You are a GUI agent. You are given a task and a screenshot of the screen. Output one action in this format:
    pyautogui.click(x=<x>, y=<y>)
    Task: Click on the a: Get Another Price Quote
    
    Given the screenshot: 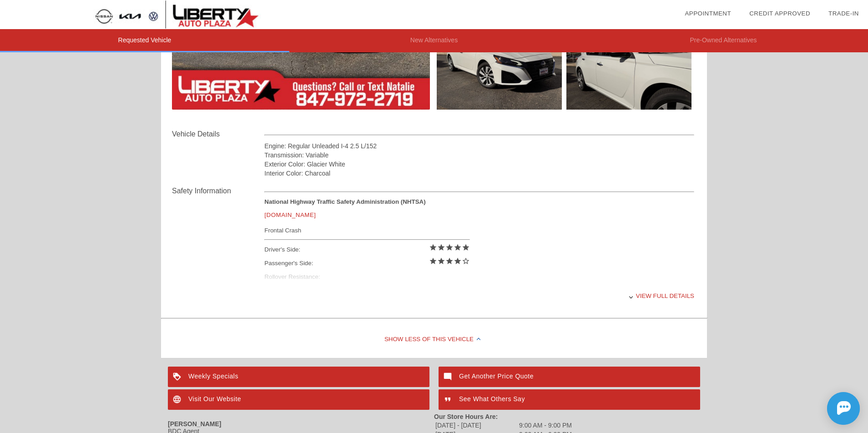 What is the action you would take?
    pyautogui.click(x=569, y=377)
    